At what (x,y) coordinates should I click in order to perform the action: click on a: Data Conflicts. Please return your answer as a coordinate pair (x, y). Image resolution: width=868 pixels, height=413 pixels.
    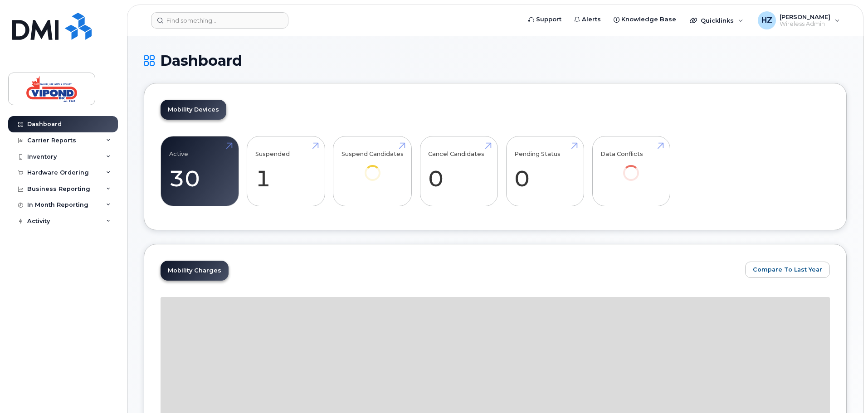
    Looking at the image, I should click on (630, 167).